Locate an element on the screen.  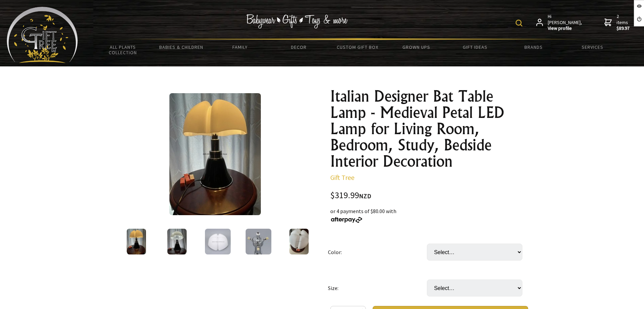
strong: $89.97 is located at coordinates (623, 28).